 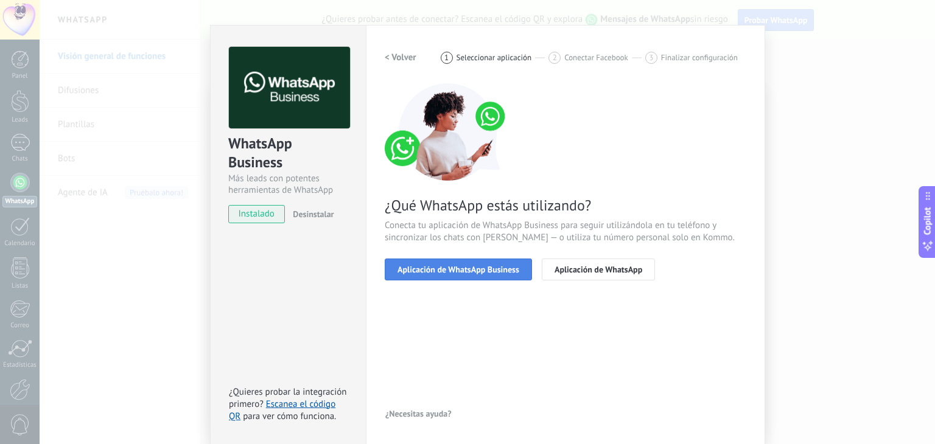 What do you see at coordinates (446, 57) in the screenshot?
I see `span: 1` at bounding box center [446, 57].